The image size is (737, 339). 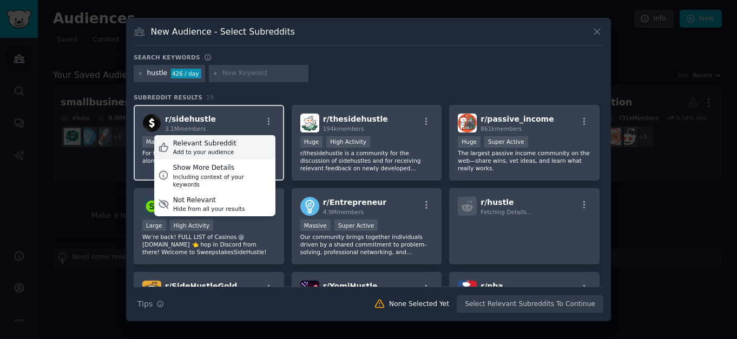 I want to click on span: 4.9M members, so click(x=344, y=212).